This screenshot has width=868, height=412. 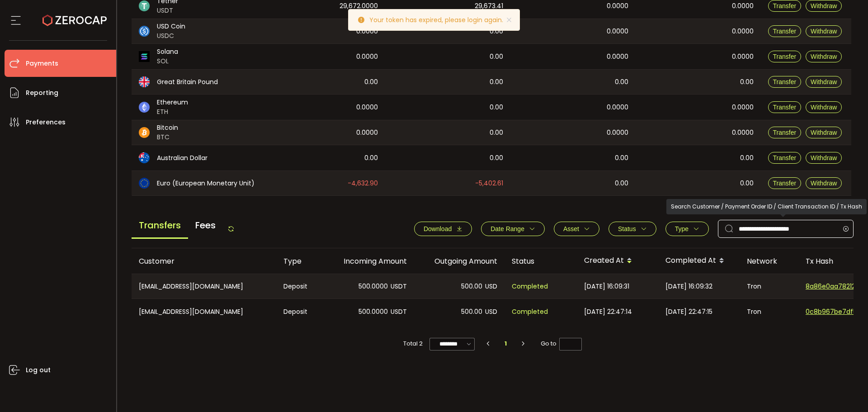 What do you see at coordinates (173, 102) in the screenshot?
I see `span: Ethereum` at bounding box center [173, 102].